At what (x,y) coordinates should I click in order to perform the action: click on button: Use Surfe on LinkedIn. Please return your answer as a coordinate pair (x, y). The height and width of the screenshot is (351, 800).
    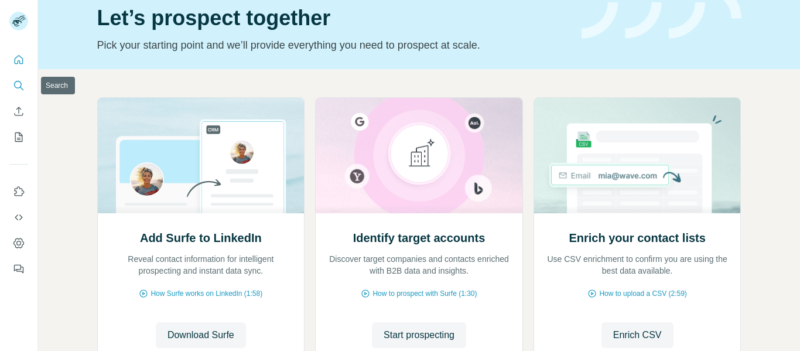
    Looking at the image, I should click on (19, 191).